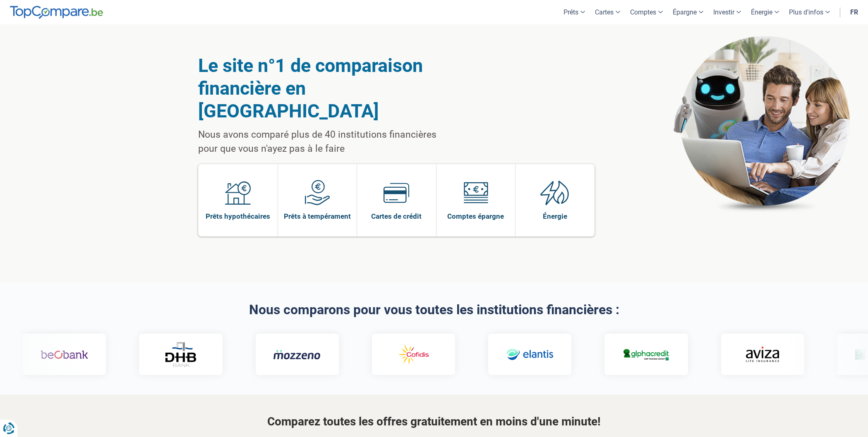 This screenshot has height=437, width=868. I want to click on a: Prêts hypothécaires Prêts hypothécaires, so click(238, 201).